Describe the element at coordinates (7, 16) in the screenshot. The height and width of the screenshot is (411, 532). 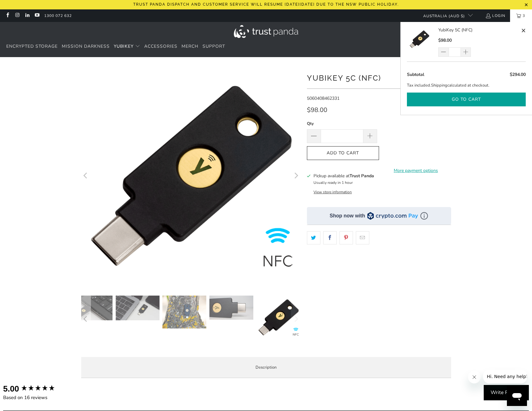
I see `a: Trust Panda Australia on Facebook` at that location.